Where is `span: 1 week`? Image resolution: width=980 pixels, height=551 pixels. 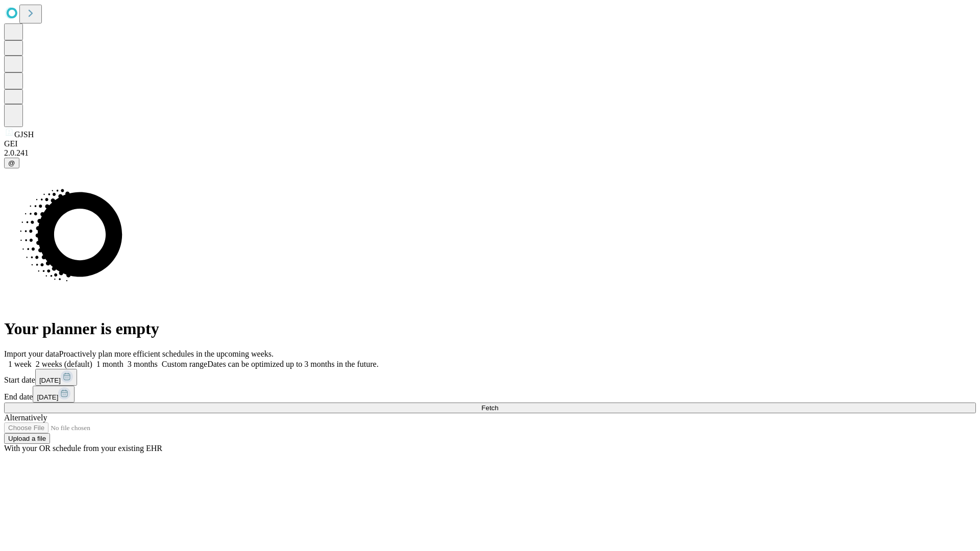 span: 1 week is located at coordinates (20, 364).